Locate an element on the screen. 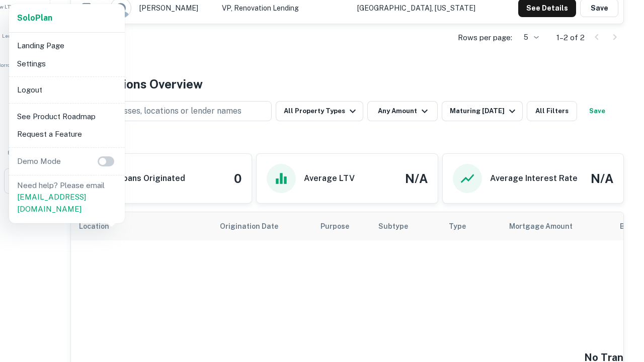 The width and height of the screenshot is (644, 362). p: Demo Mode is located at coordinates (38, 161).